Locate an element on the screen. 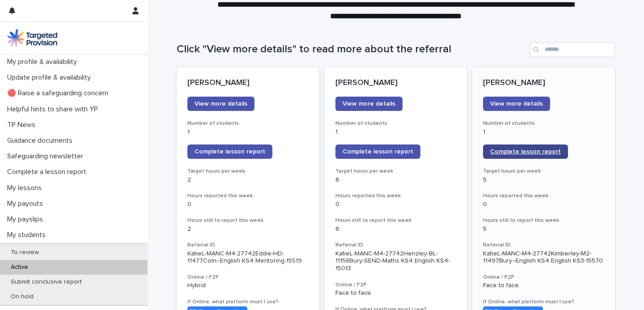 The width and height of the screenshot is (644, 310). p: Safeguarding newsletter is located at coordinates (47, 156).